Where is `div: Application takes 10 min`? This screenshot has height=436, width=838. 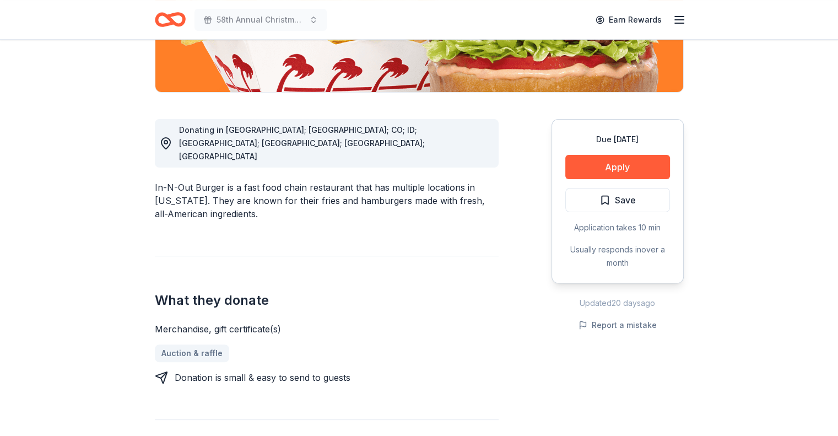
div: Application takes 10 min is located at coordinates (618, 228).